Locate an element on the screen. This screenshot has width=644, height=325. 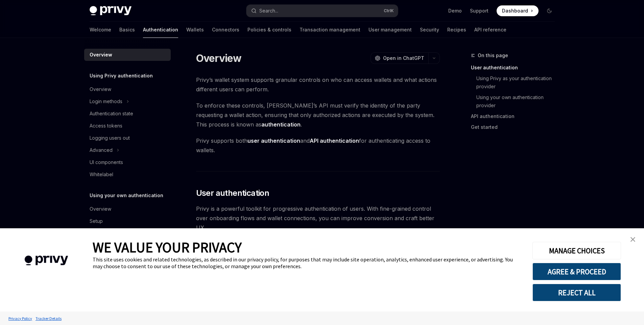
span: WE VALUE YOUR PRIVACY is located at coordinates (167, 247).